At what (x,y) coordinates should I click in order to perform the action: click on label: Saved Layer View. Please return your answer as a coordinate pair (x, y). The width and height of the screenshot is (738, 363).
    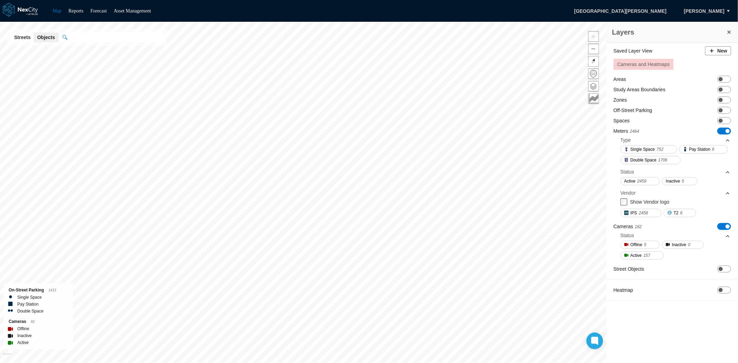
    Looking at the image, I should click on (633, 51).